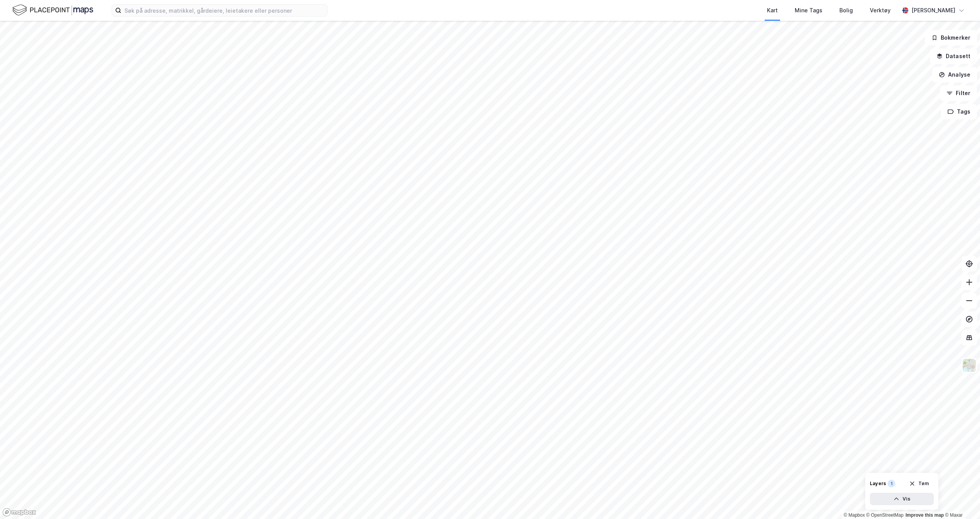  Describe the element at coordinates (854, 515) in the screenshot. I see `a: Mapbox` at that location.